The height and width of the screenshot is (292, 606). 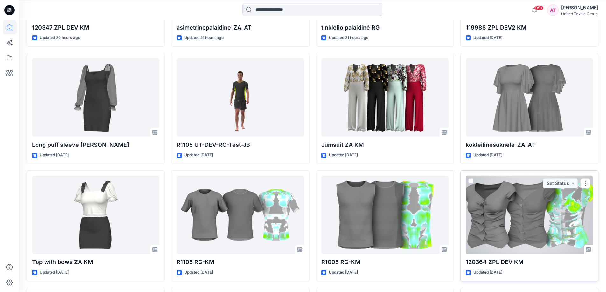 I want to click on div: AT, so click(x=553, y=10).